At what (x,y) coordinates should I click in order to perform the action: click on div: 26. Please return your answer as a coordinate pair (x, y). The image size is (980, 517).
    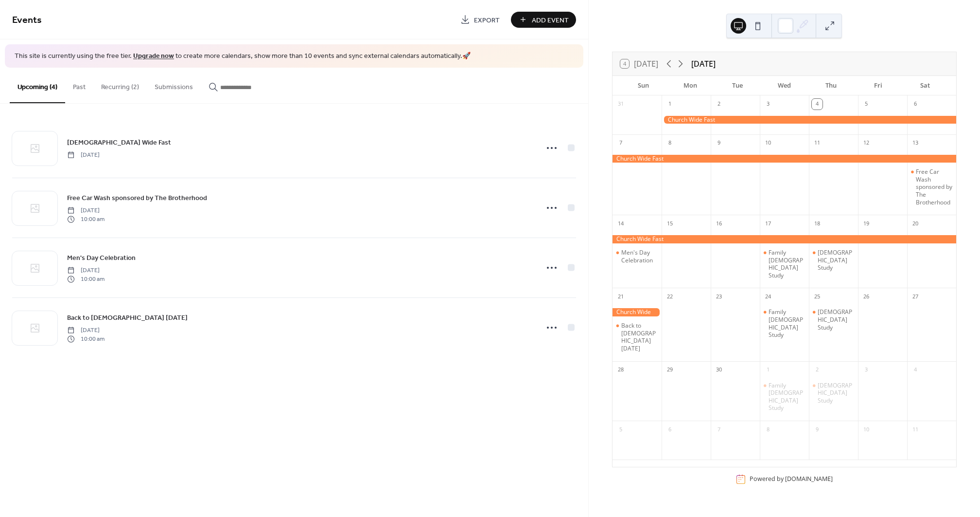
    Looking at the image, I should click on (867, 296).